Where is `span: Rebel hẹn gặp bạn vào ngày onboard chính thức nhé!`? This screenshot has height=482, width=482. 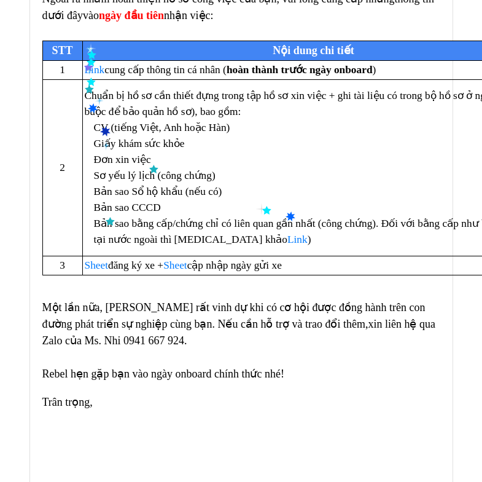
span: Rebel hẹn gặp bạn vào ngày onboard chính thức nhé! is located at coordinates (163, 373).